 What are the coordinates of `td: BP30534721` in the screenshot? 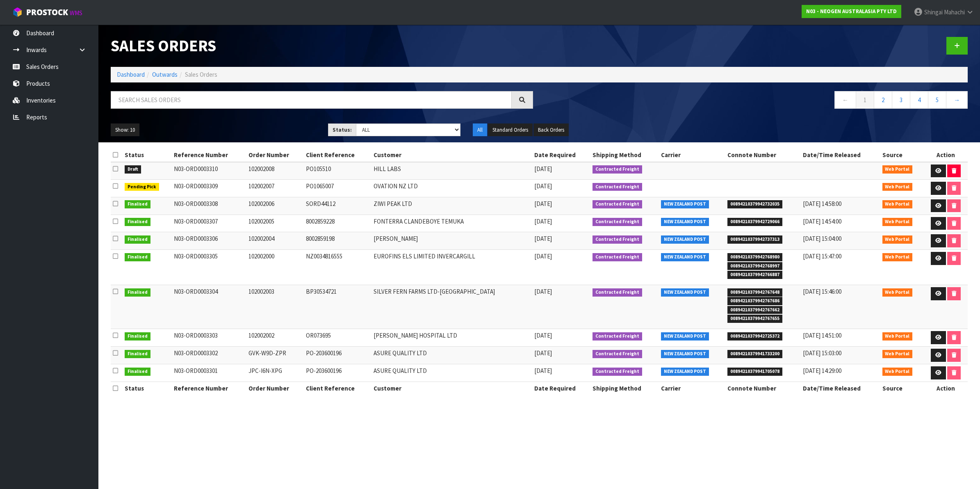 It's located at (337, 307).